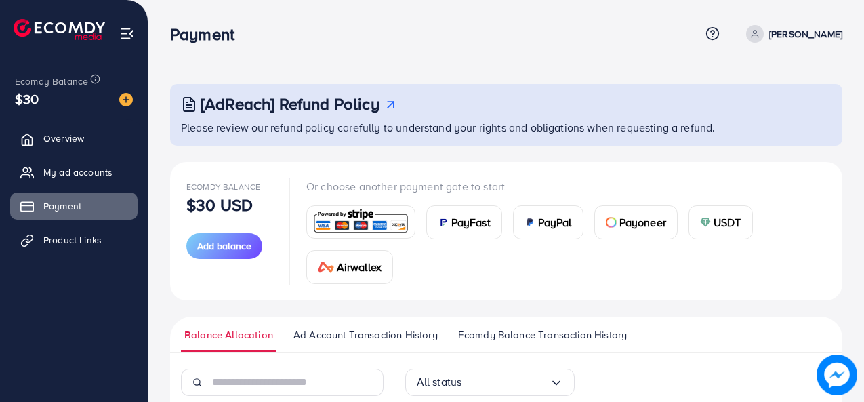 The width and height of the screenshot is (864, 402). I want to click on span: $30, so click(26, 98).